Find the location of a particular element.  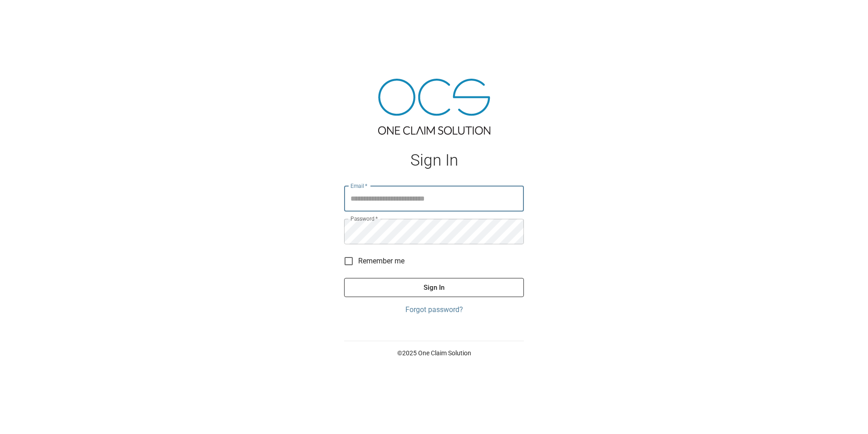

img: ocs-logo-white-transparent.png is located at coordinates (29, 15).